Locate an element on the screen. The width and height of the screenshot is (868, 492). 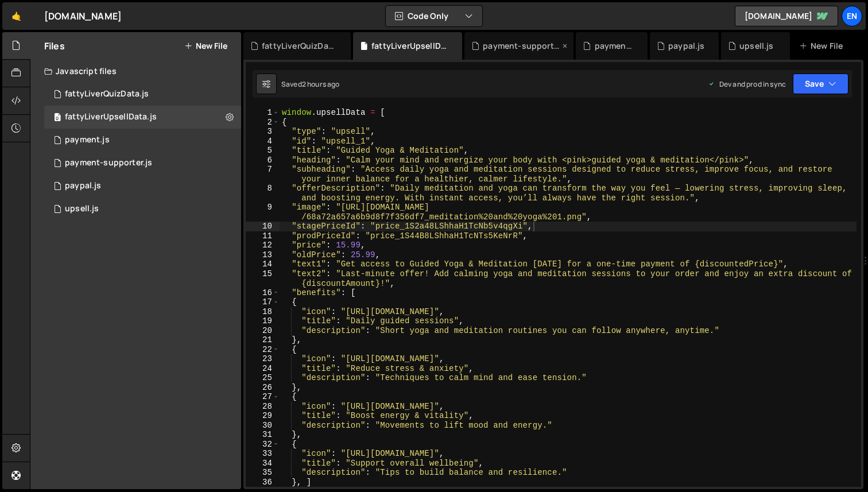
div: 5 is located at coordinates (262, 151).